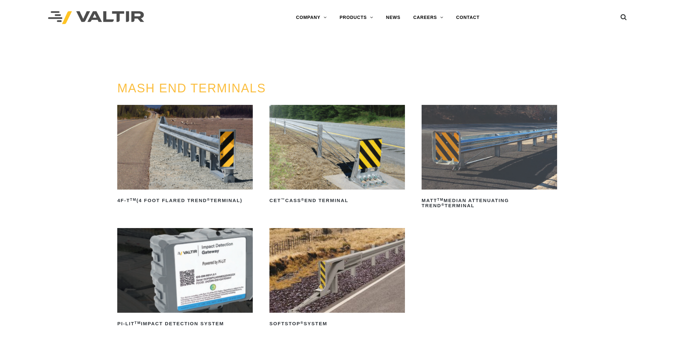 The image size is (675, 340). What do you see at coordinates (185, 278) in the screenshot?
I see `a: PI-LITTMImpact Detection System` at bounding box center [185, 278].